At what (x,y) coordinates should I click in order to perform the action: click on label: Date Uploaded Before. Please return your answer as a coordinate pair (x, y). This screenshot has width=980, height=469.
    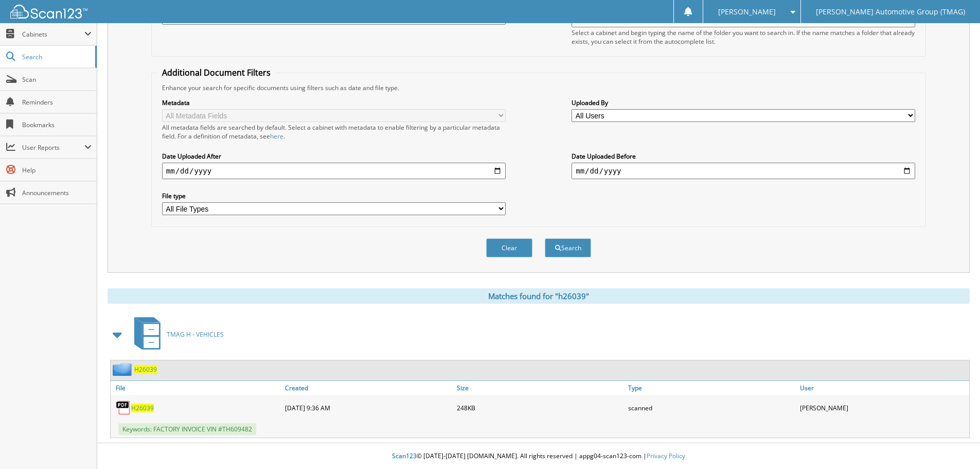
    Looking at the image, I should click on (743, 156).